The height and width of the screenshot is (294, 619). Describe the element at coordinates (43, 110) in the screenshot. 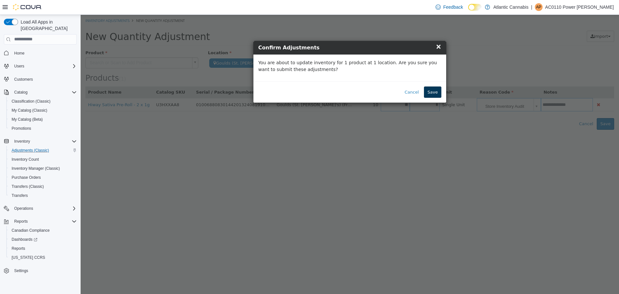

I see `button: My Catalog (Classic)` at that location.